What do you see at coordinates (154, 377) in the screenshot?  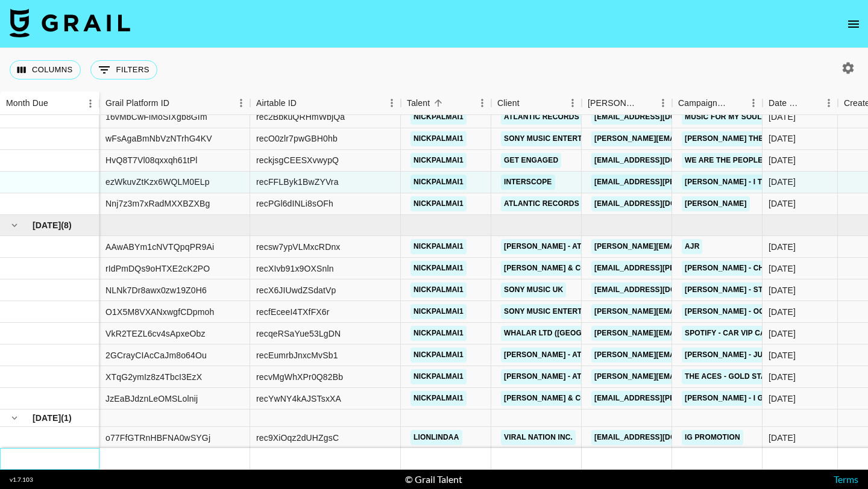 I see `div: XTqG2ymIz8z4TbcI3EzX` at bounding box center [154, 377].